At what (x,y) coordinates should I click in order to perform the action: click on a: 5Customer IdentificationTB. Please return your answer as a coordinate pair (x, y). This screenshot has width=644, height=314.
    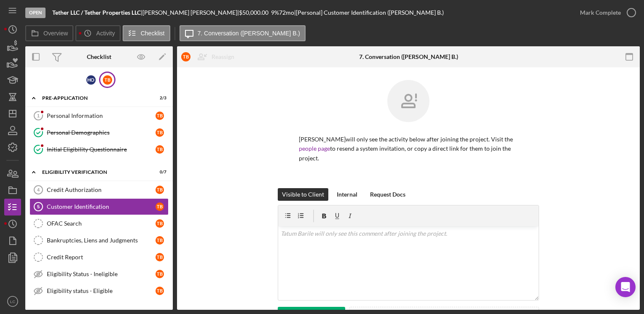
    Looking at the image, I should click on (99, 207).